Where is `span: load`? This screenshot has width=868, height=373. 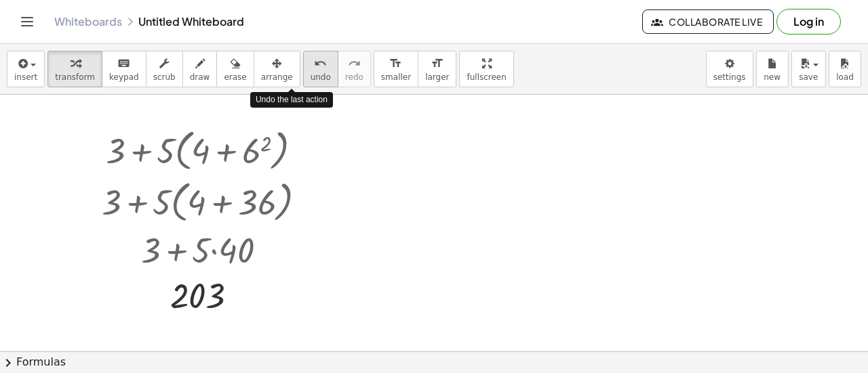 span: load is located at coordinates (845, 77).